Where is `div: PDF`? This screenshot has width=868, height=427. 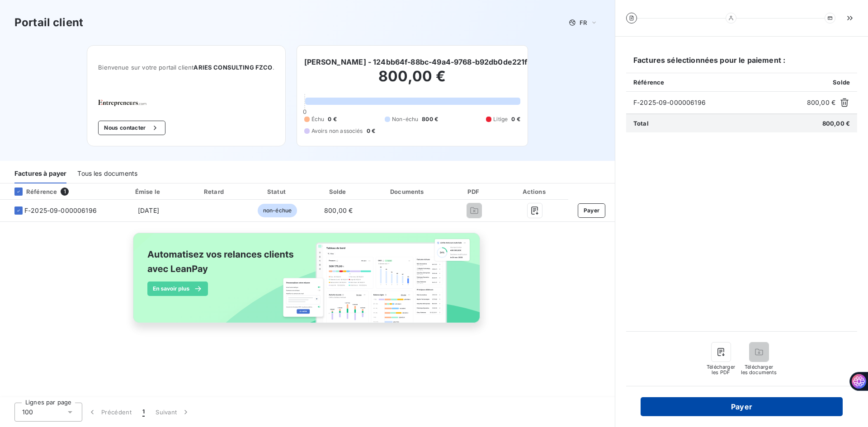 div: PDF is located at coordinates (474, 192).